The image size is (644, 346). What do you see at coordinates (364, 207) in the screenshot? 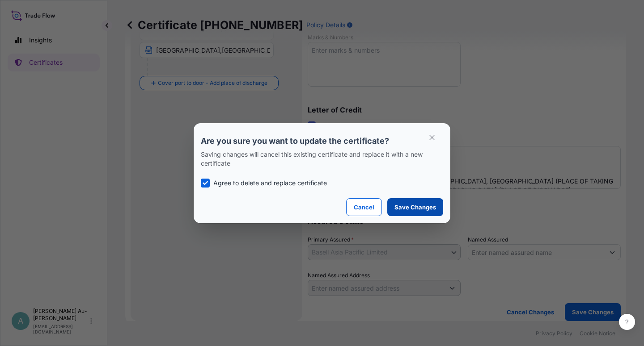
I see `button: Cancel` at bounding box center [364, 207].